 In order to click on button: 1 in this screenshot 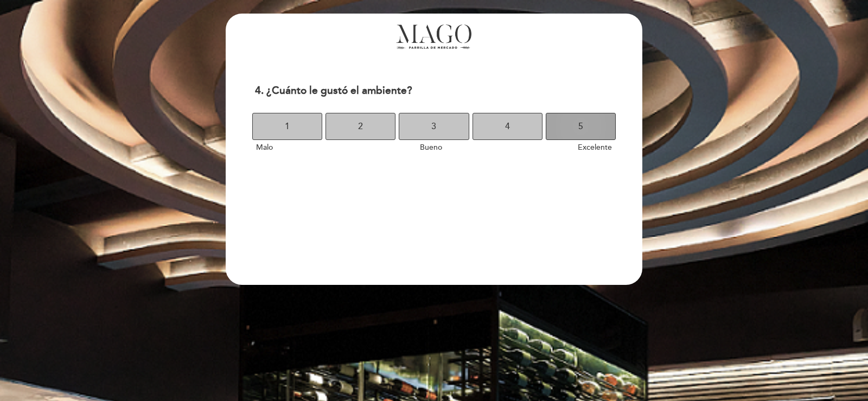, I will do `click(287, 127)`.